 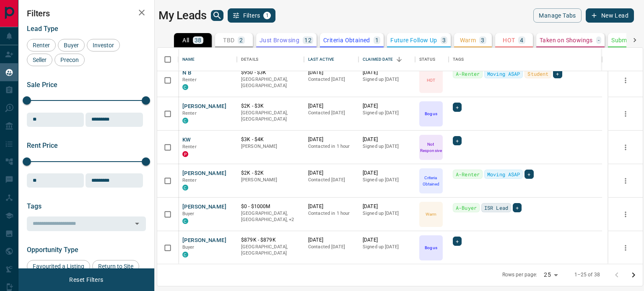 What do you see at coordinates (267, 15) in the screenshot?
I see `span: 1` at bounding box center [267, 15].